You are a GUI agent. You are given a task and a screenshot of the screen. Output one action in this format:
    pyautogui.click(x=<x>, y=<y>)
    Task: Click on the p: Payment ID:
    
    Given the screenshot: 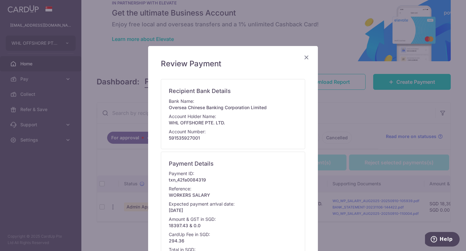 What is the action you would take?
    pyautogui.click(x=182, y=174)
    